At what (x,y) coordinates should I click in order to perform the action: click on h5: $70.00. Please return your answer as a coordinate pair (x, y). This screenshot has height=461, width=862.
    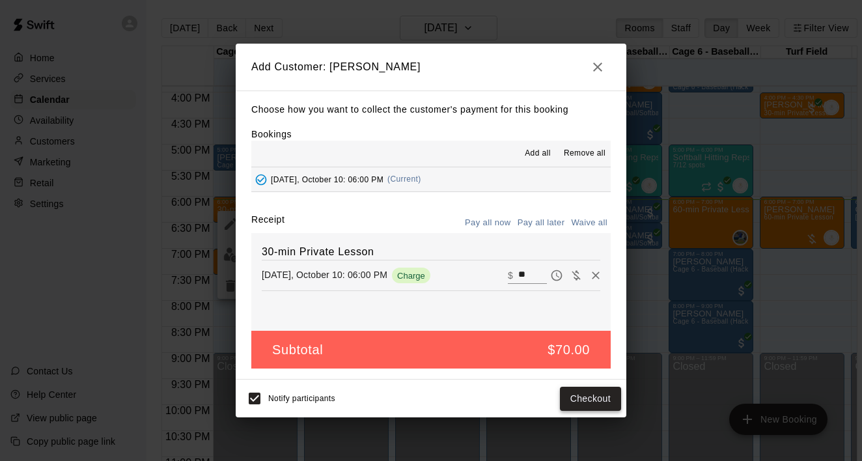
    Looking at the image, I should click on (568, 349).